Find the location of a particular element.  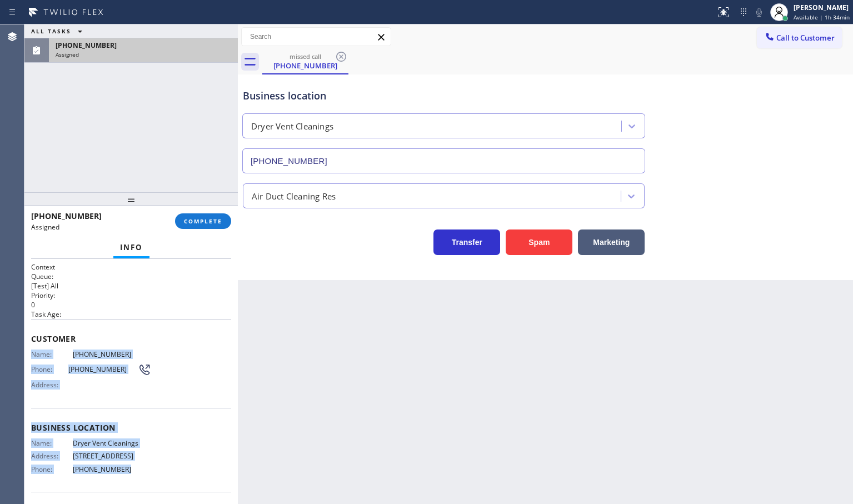

button: Transfer is located at coordinates (466, 242).